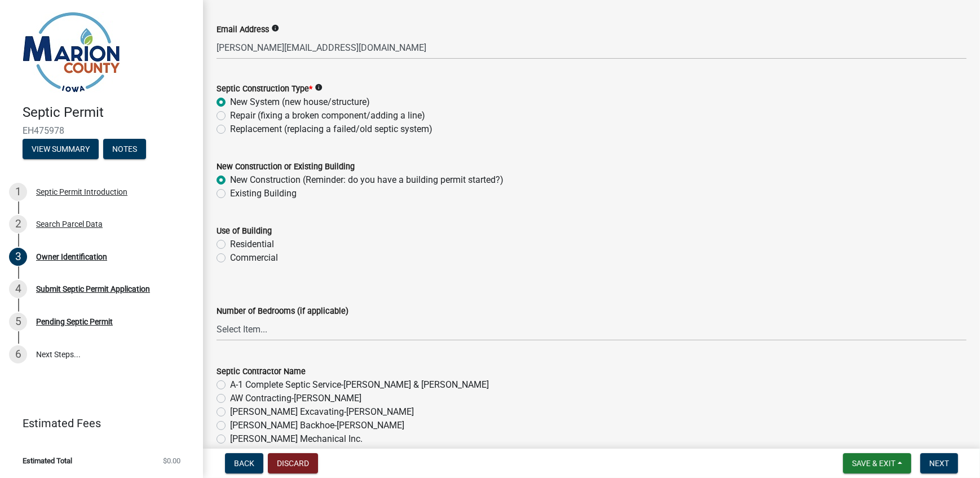 The height and width of the screenshot is (478, 980). I want to click on span: Save & Exit, so click(873, 463).